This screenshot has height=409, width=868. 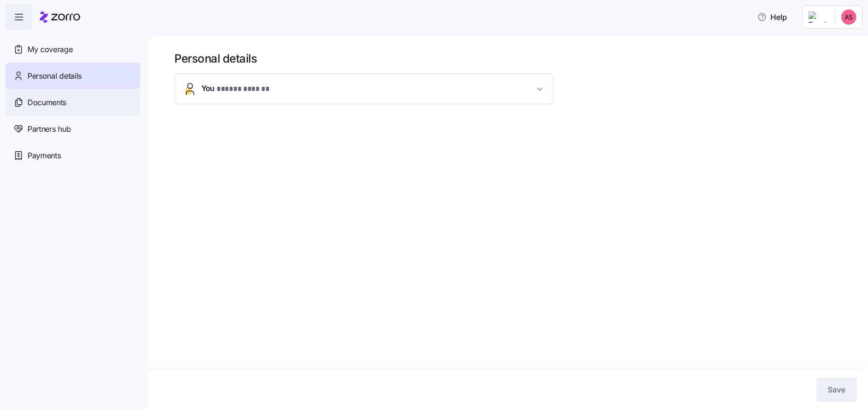 I want to click on img: Employer logo, so click(x=818, y=17).